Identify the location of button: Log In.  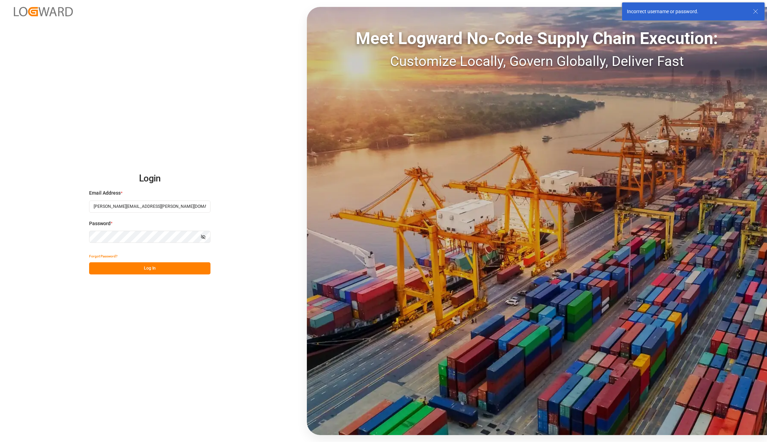
(150, 268).